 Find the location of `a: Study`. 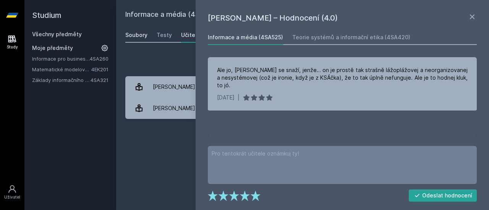

a: Study is located at coordinates (12, 42).